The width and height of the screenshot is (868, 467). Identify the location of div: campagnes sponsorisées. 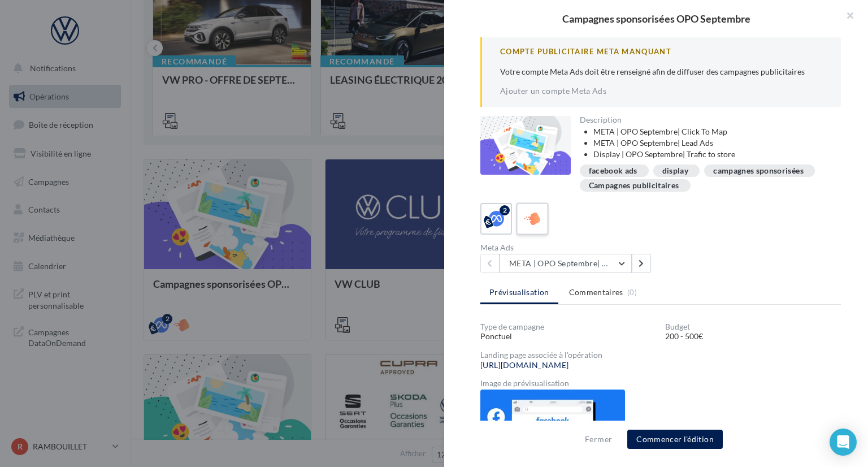
(758, 171).